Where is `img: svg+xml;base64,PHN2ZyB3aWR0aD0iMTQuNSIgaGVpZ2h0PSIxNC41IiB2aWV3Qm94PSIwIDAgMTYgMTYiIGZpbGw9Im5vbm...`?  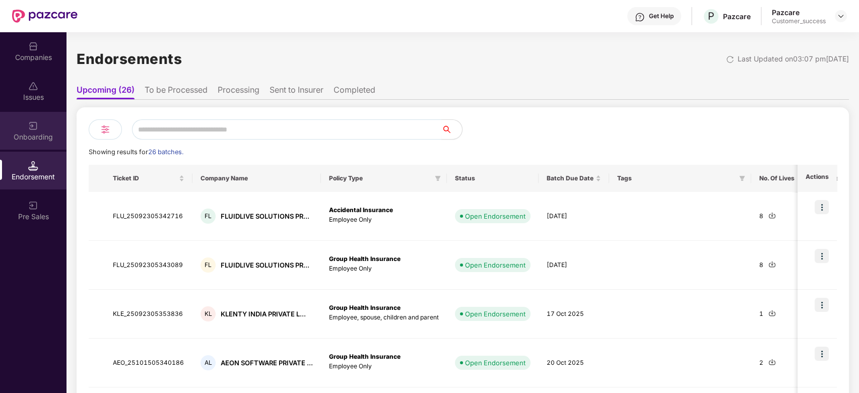
img: svg+xml;base64,PHN2ZyB3aWR0aD0iMTQuNSIgaGVpZ2h0PSIxNC41IiB2aWV3Qm94PSIwIDAgMTYgMTYiIGZpbGw9Im5vbm... is located at coordinates (33, 166).